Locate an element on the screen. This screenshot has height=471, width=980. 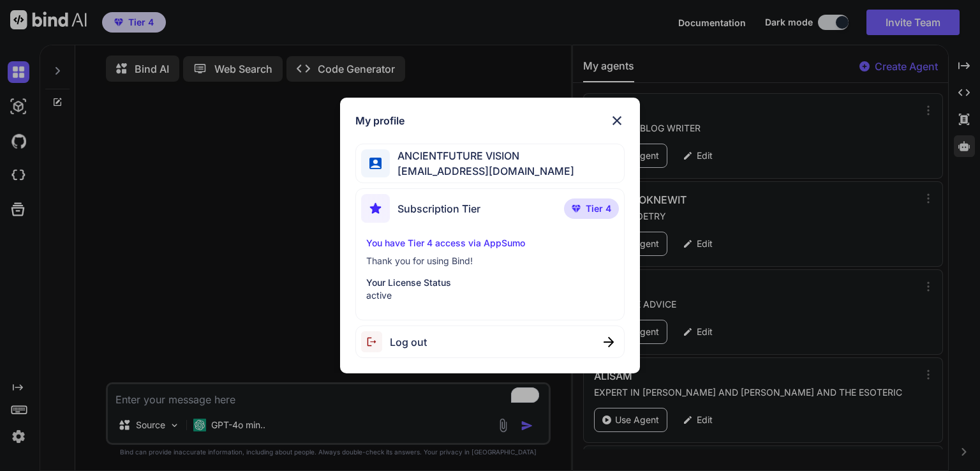
img: profile is located at coordinates (375, 163).